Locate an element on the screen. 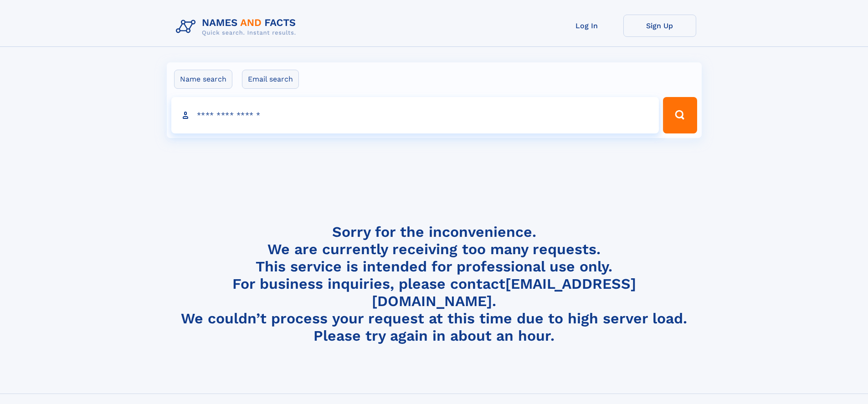 The height and width of the screenshot is (404, 868). img: Logo Names and Facts is located at coordinates (238, 27).